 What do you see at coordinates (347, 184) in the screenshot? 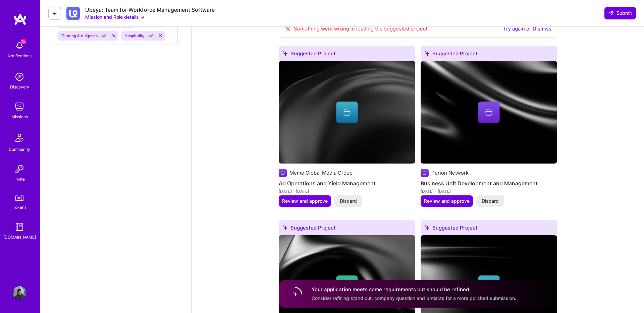
I see `h4: Ad Operations and Yield Management` at bounding box center [347, 184].